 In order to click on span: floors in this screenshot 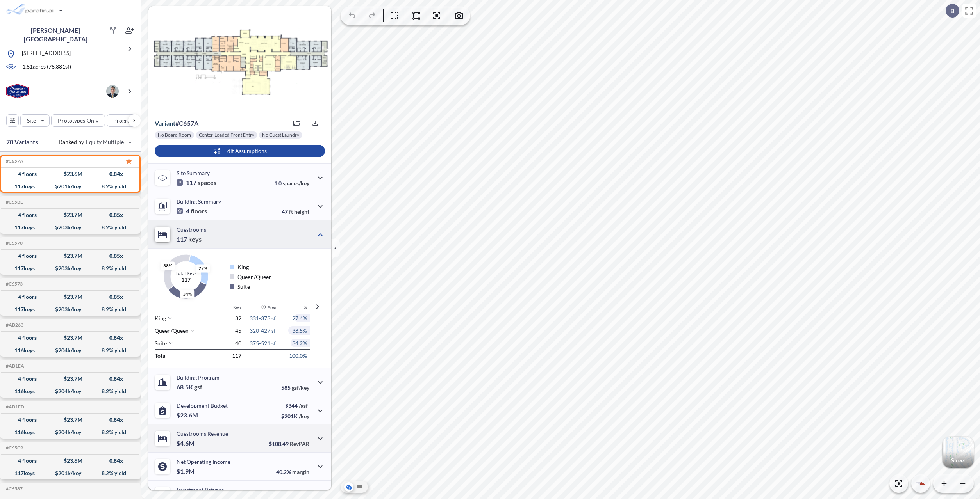, I will do `click(199, 211)`.